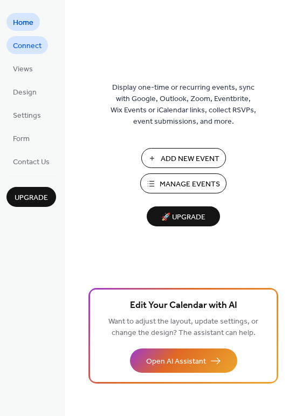  Describe the element at coordinates (21, 138) in the screenshot. I see `a: Form` at that location.